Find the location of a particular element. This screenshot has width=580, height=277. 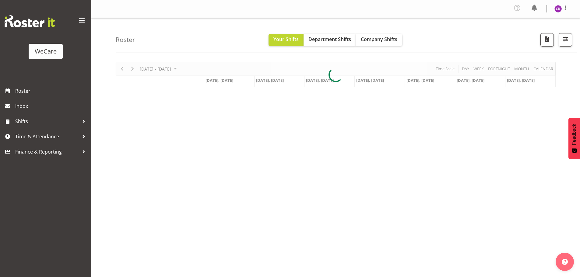

button: Department Shifts is located at coordinates (330, 40).